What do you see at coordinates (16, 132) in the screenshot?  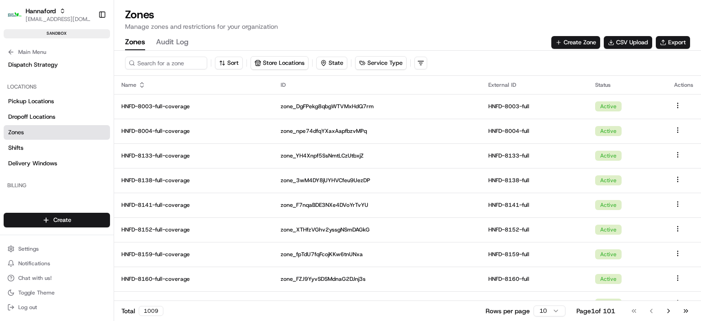 I see `span: Zones` at bounding box center [16, 132].